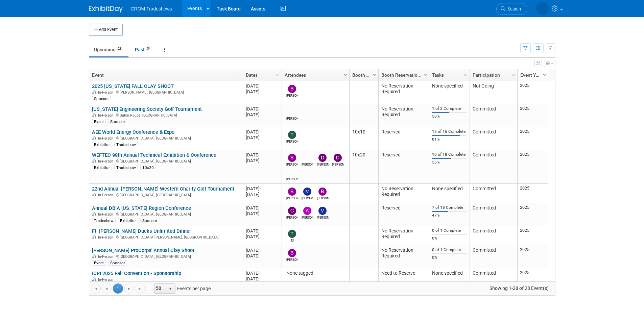  Describe the element at coordinates (292, 259) in the screenshot. I see `div: Branden Peterson` at that location.